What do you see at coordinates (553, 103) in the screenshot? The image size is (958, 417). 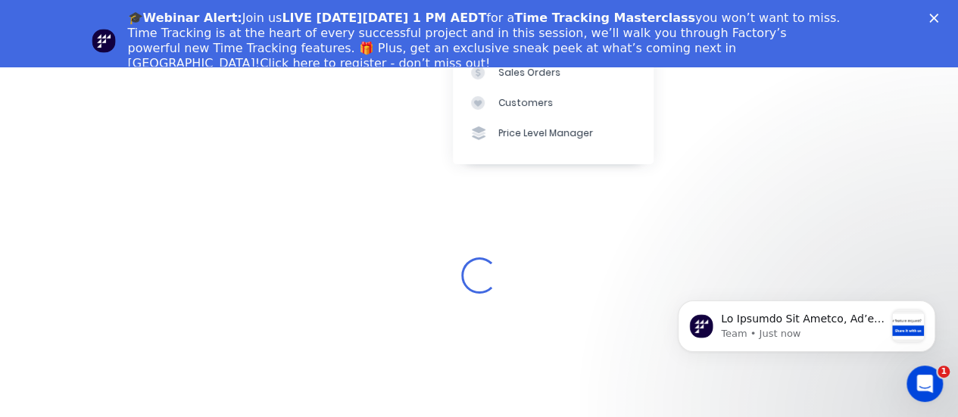 I see `a: Customers` at bounding box center [553, 103].